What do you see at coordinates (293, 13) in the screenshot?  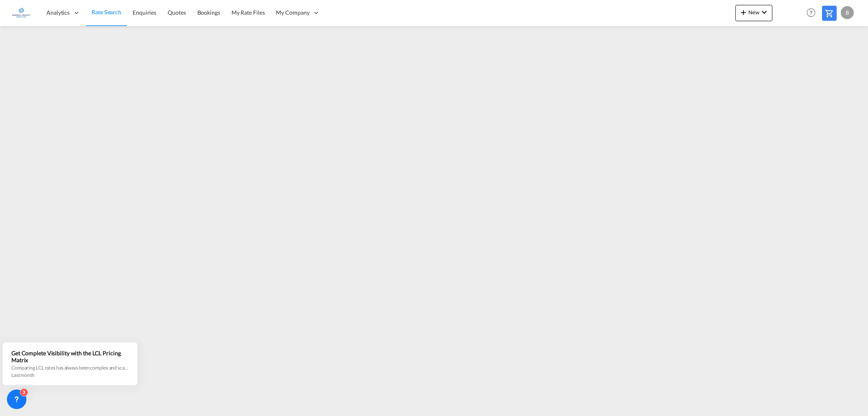 I see `span: My Company` at bounding box center [293, 13].